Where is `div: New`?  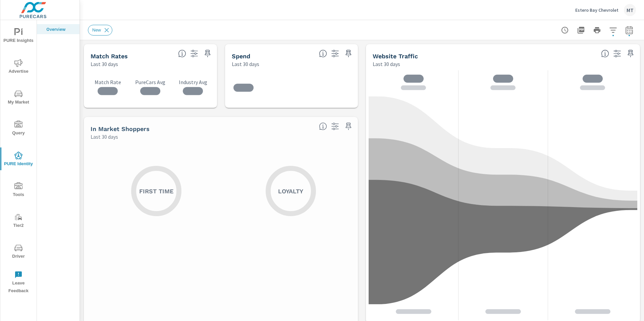
div: New is located at coordinates (100, 30).